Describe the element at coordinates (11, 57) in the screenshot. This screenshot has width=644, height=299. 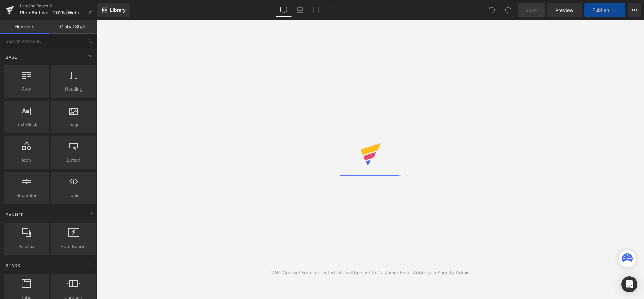
I see `span: Base` at that location.